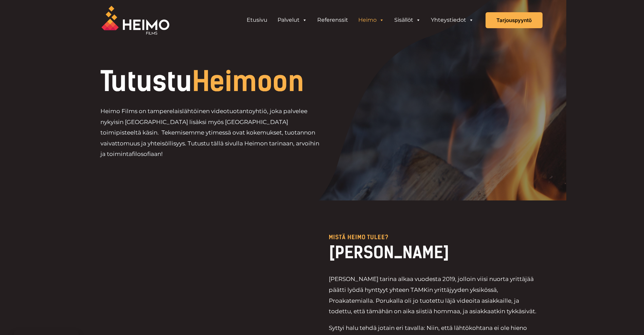 The image size is (644, 335). What do you see at coordinates (360, 20) in the screenshot?
I see `aside: Header Widget 1` at bounding box center [360, 20].